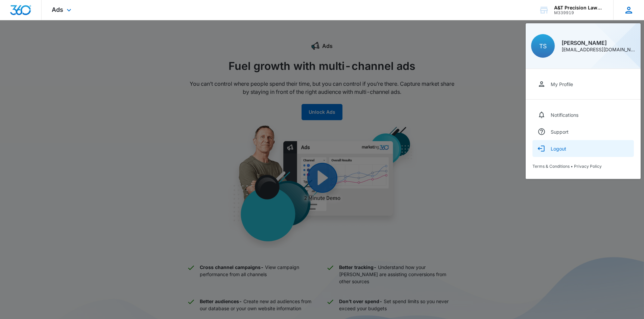 The height and width of the screenshot is (319, 644). I want to click on span: TS, so click(543, 46).